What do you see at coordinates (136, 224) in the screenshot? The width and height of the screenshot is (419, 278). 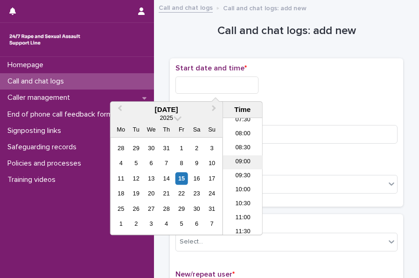 I see `div: Choose Tuesday, 2 September 2025` at bounding box center [136, 224].